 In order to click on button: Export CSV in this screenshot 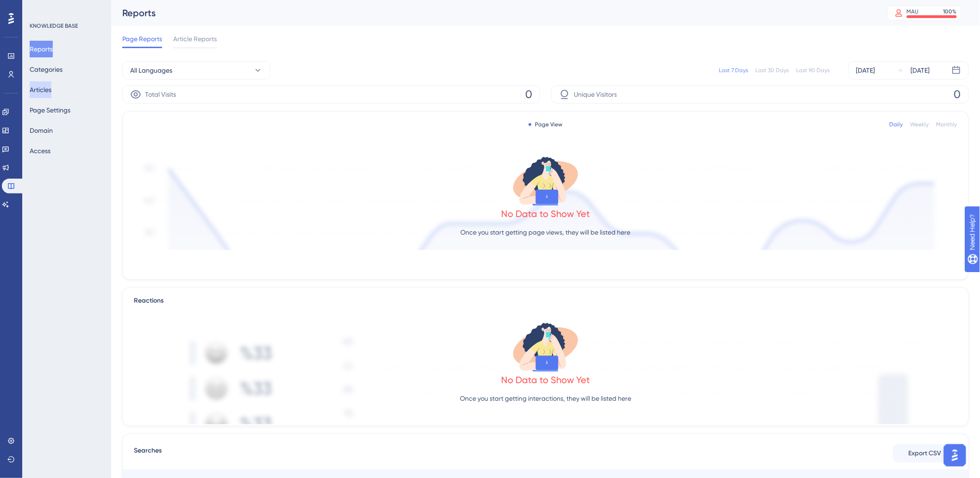, I will do `click(925, 454)`.